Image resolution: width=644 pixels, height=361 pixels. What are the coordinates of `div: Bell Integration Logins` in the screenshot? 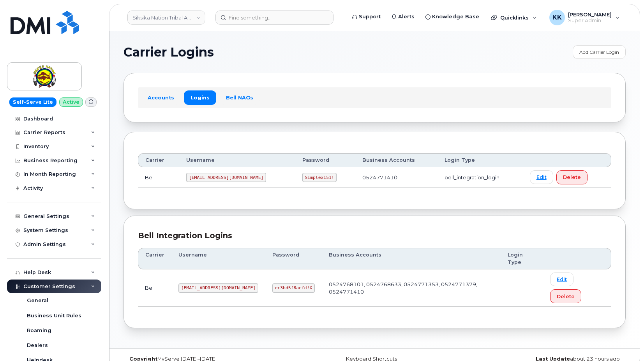 It's located at (375, 235).